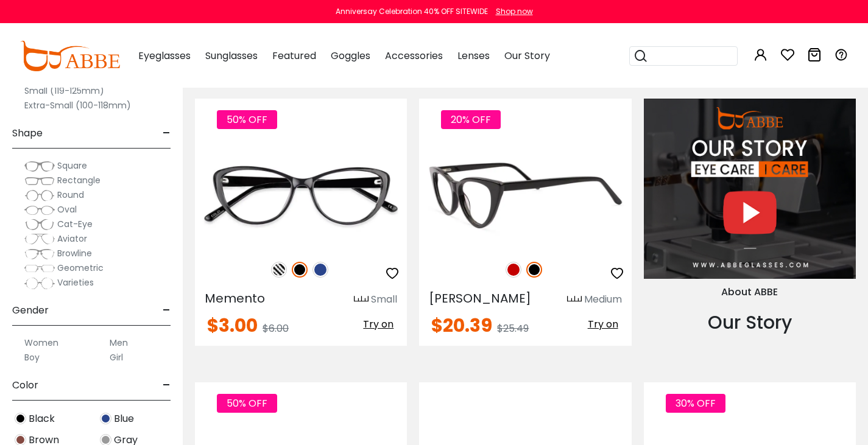 The height and width of the screenshot is (445, 868). Describe the element at coordinates (76, 282) in the screenshot. I see `span: Varieties` at that location.